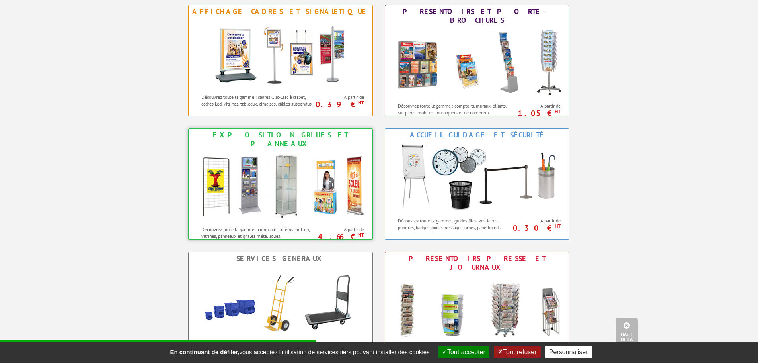 The height and width of the screenshot is (363, 758). Describe the element at coordinates (281, 258) in the screenshot. I see `div: Services Généraux` at that location.